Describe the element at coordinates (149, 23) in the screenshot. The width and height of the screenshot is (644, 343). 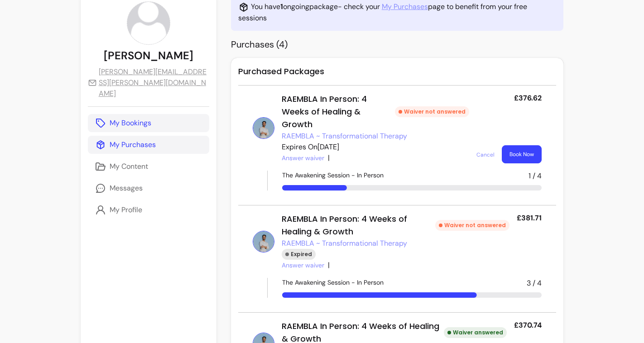
I see `img: avatar` at that location.